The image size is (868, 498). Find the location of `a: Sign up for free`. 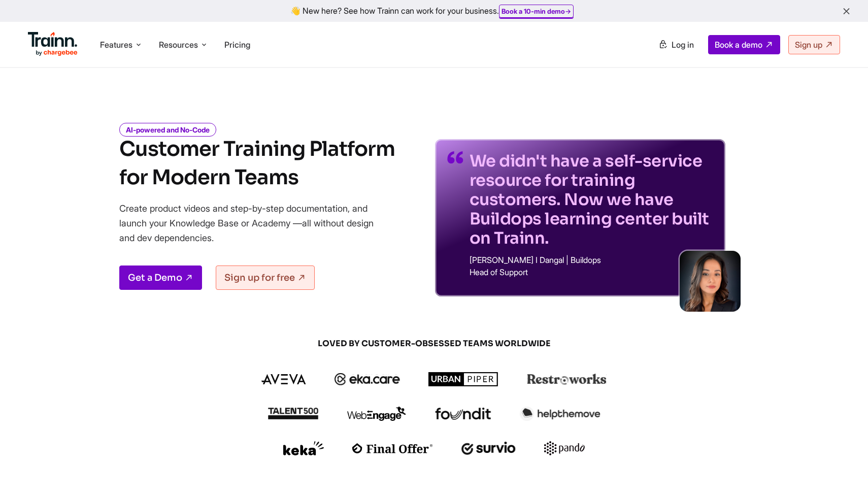

a: Sign up for free is located at coordinates (265, 278).